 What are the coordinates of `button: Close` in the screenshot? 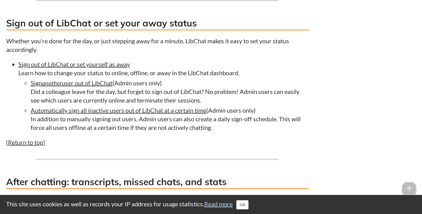 It's located at (242, 204).